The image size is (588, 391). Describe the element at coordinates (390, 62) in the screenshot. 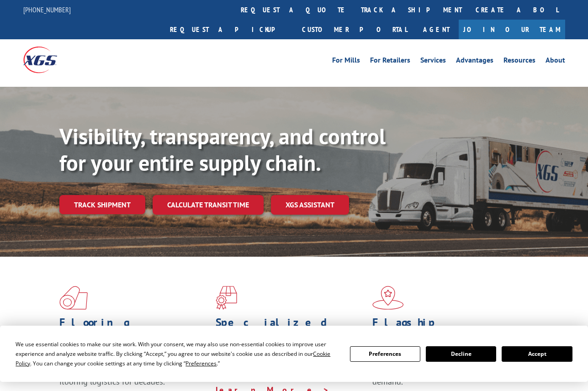

I see `a: For Retailers` at that location.